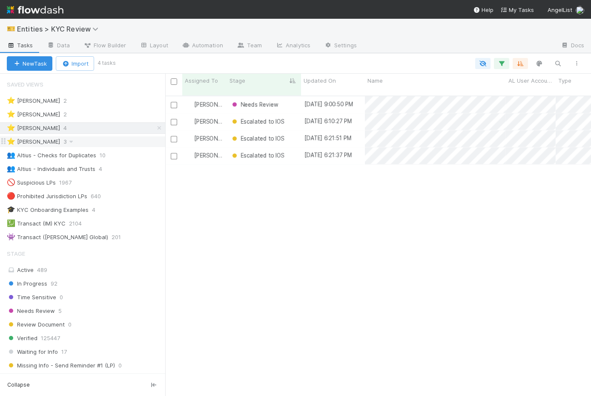  What do you see at coordinates (54, 283) in the screenshot?
I see `span: 92` at bounding box center [54, 283].